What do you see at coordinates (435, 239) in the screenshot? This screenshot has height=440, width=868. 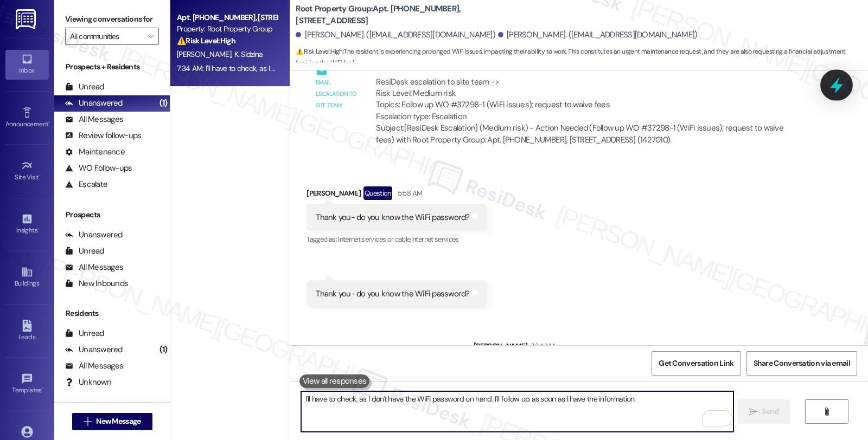 I see `span: Internet services` at bounding box center [435, 239].